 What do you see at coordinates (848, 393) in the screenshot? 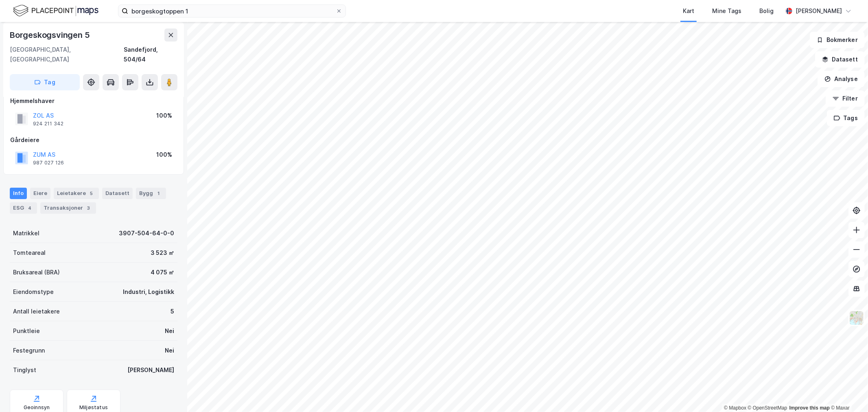
I see `div: Kontrollprogram for chat` at bounding box center [848, 393].